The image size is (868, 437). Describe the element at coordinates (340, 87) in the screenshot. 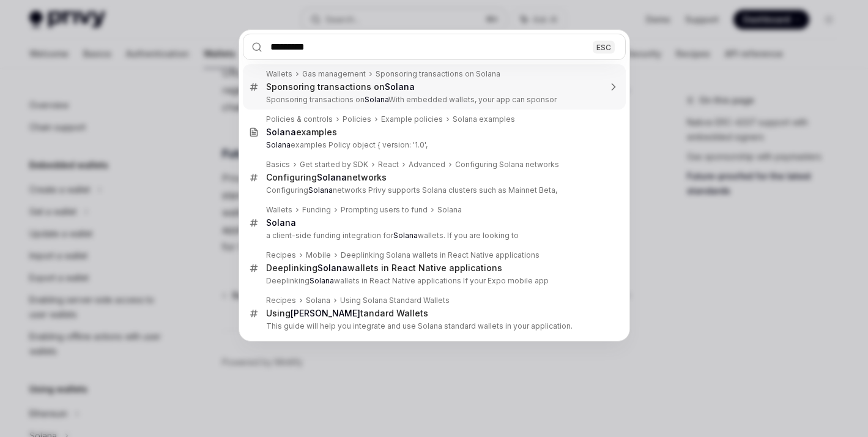

I see `div: Sponsoring transactions on` at that location.